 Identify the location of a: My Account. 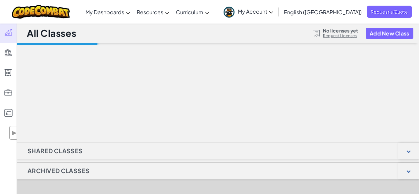
(248, 12).